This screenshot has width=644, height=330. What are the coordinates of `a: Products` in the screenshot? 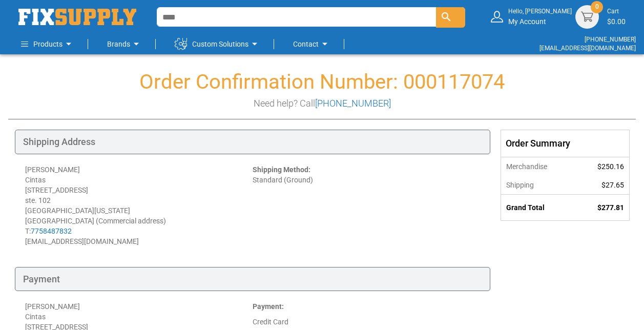 It's located at (47, 44).